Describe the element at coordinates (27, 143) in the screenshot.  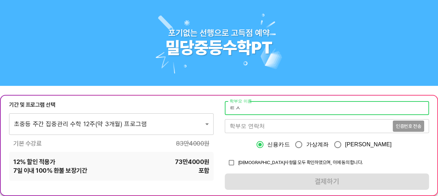
I see `span: 기본 수강료` at that location.